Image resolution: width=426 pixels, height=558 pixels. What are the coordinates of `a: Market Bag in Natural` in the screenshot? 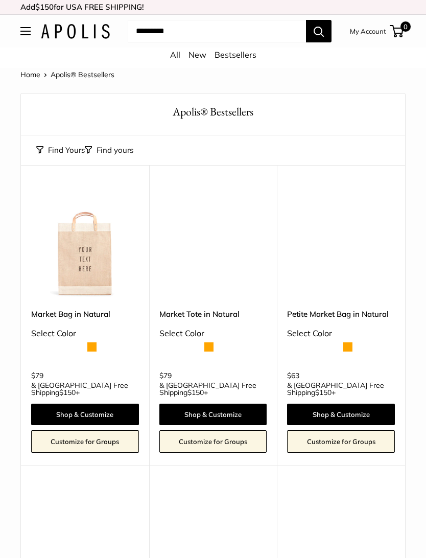 It's located at (85, 314).